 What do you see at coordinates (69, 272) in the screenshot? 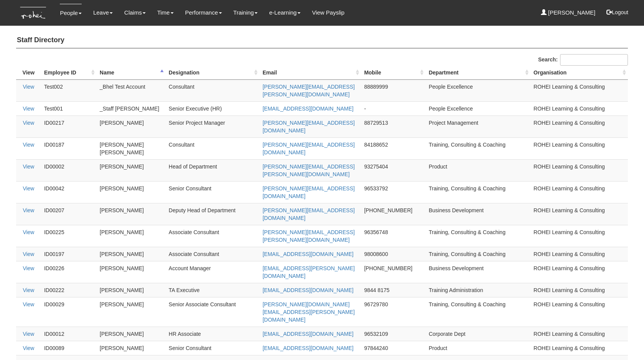
I see `td: ID00226` at bounding box center [69, 272].